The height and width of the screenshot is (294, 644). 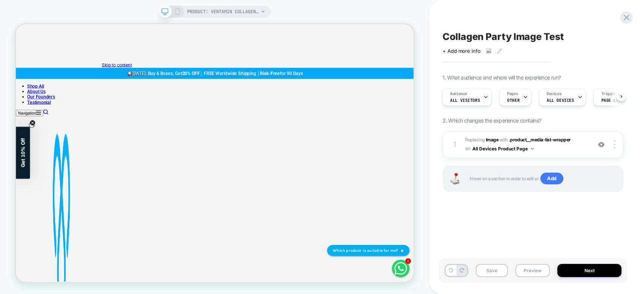 What do you see at coordinates (560, 100) in the screenshot?
I see `span: ALL DEVICES` at bounding box center [560, 100].